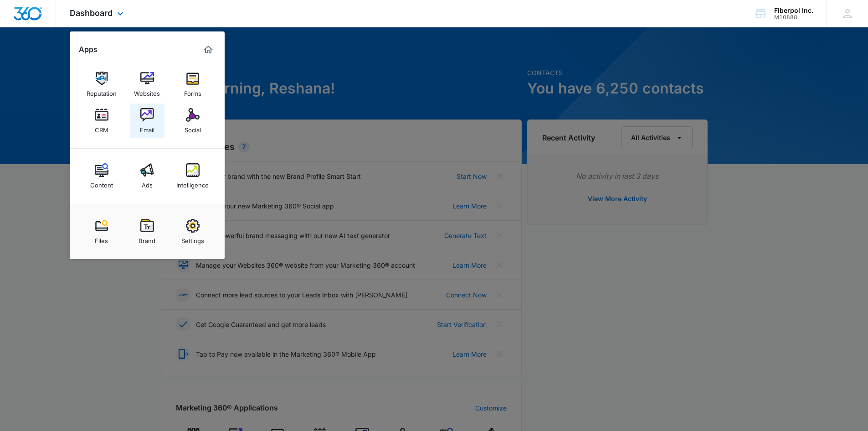  What do you see at coordinates (147, 239) in the screenshot?
I see `div: Brand` at bounding box center [147, 239].